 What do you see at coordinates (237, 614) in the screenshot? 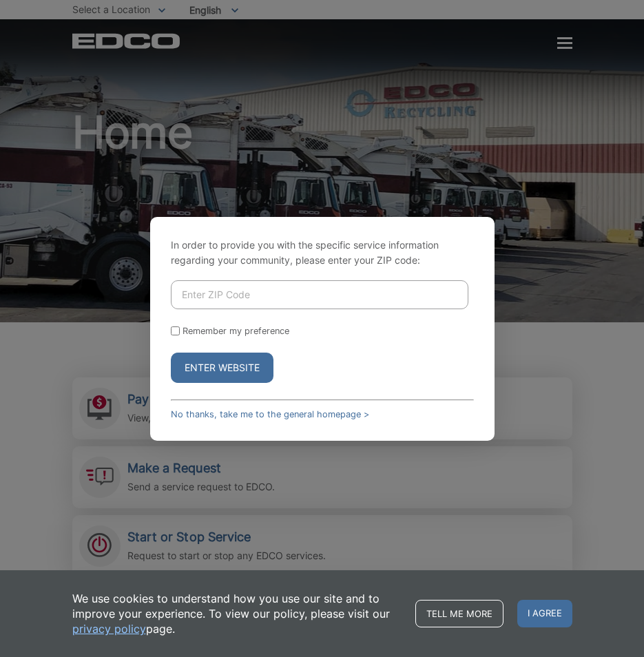
I see `p: We use cookies to understand how you use our site and to improve your experience. To view our pol...` at bounding box center [237, 614].